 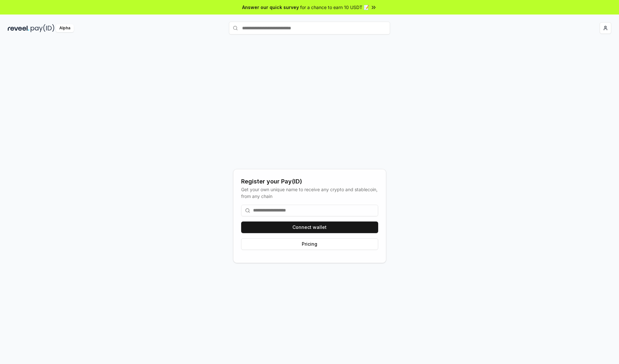 What do you see at coordinates (271, 7) in the screenshot?
I see `span: Answer our quick survey` at bounding box center [271, 7].